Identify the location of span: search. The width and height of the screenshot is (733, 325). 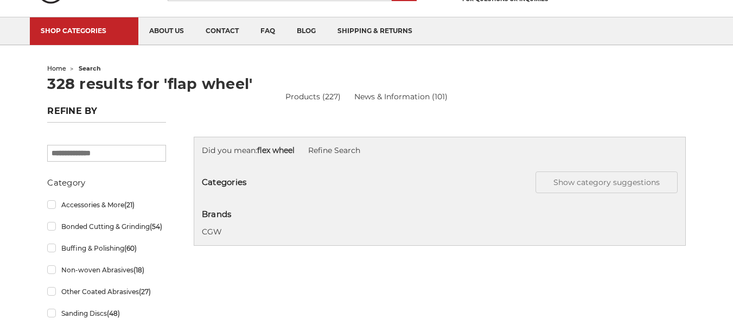
(89, 68).